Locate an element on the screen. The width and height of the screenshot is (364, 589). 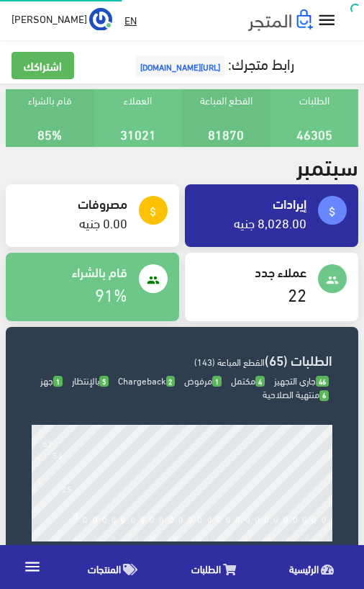
a: المنتجات is located at coordinates (116, 567).